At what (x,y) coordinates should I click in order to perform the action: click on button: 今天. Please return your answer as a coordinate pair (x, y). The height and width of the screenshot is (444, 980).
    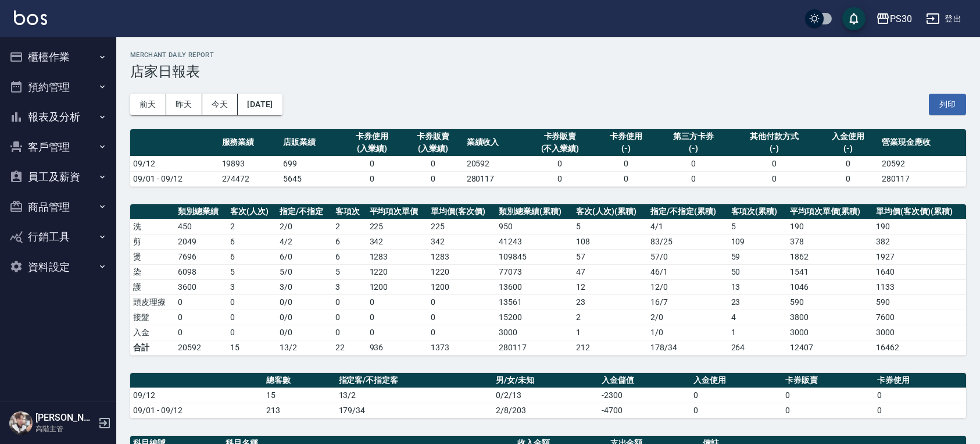
    Looking at the image, I should click on (221, 104).